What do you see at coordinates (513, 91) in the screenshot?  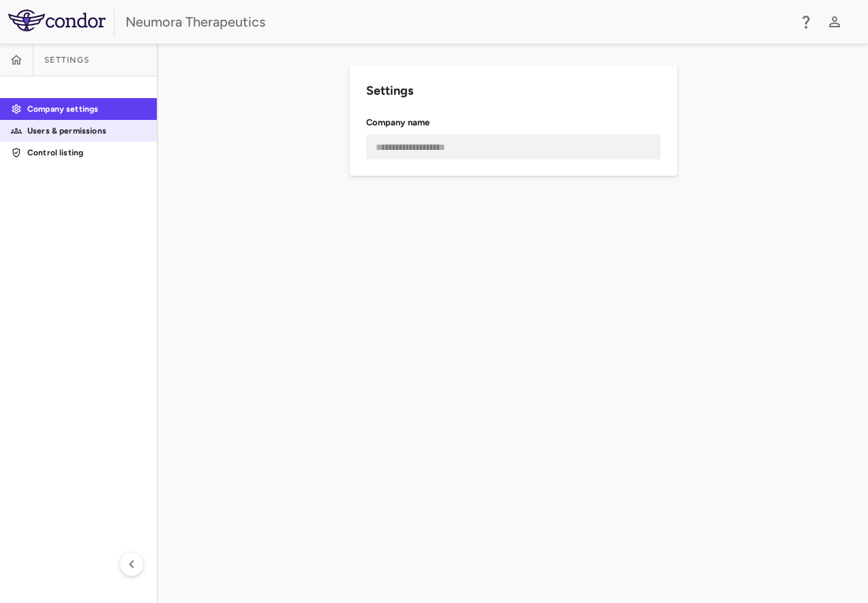 I see `h6: Settings` at bounding box center [513, 91].